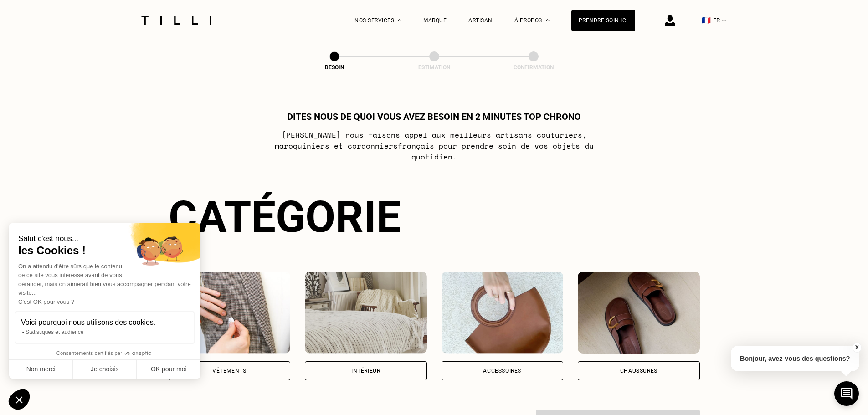 Image resolution: width=868 pixels, height=415 pixels. Describe the element at coordinates (670, 20) in the screenshot. I see `img: icône connexion` at that location.